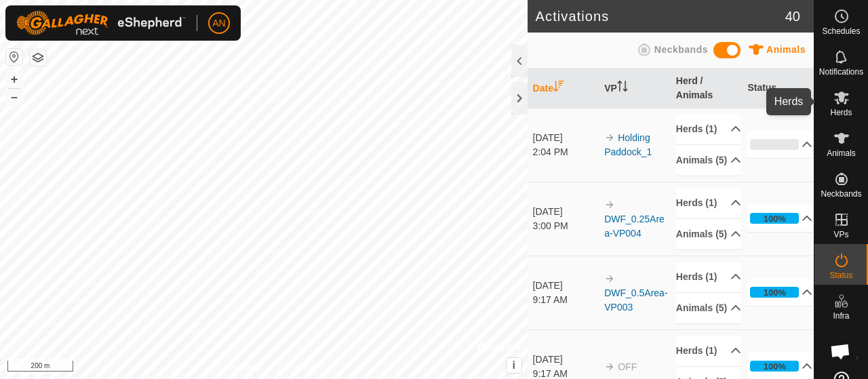  I want to click on a: Holding Paddock_1, so click(628, 144).